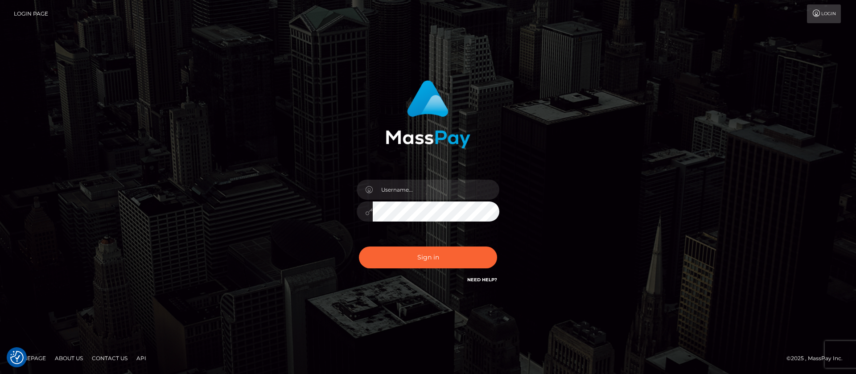 This screenshot has height=374, width=856. What do you see at coordinates (17, 358) in the screenshot?
I see `button: Consent Preferences` at bounding box center [17, 358].